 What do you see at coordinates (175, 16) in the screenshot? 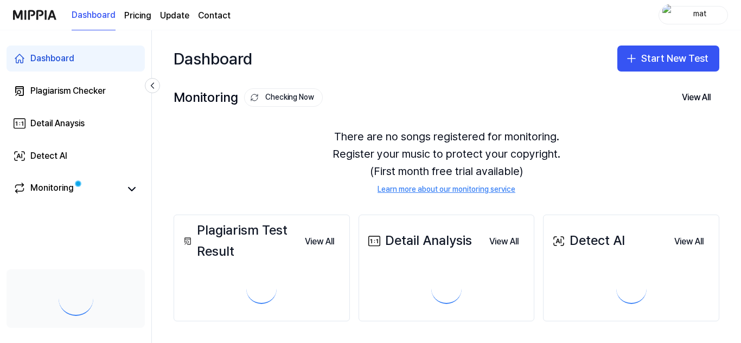
I see `a: Update` at bounding box center [175, 16].